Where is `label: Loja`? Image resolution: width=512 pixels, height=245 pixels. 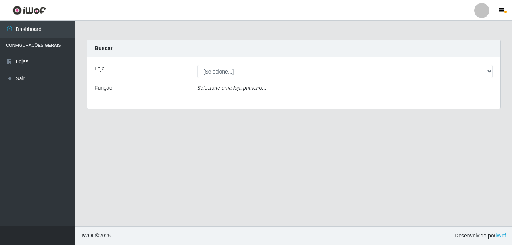 label: Loja is located at coordinates (100, 69).